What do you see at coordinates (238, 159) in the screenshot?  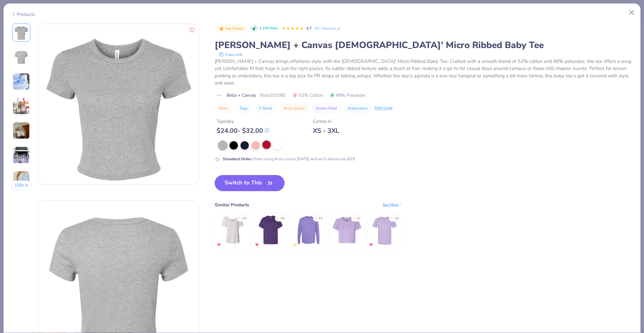 I see `strong: Standard Order :` at bounding box center [238, 159].